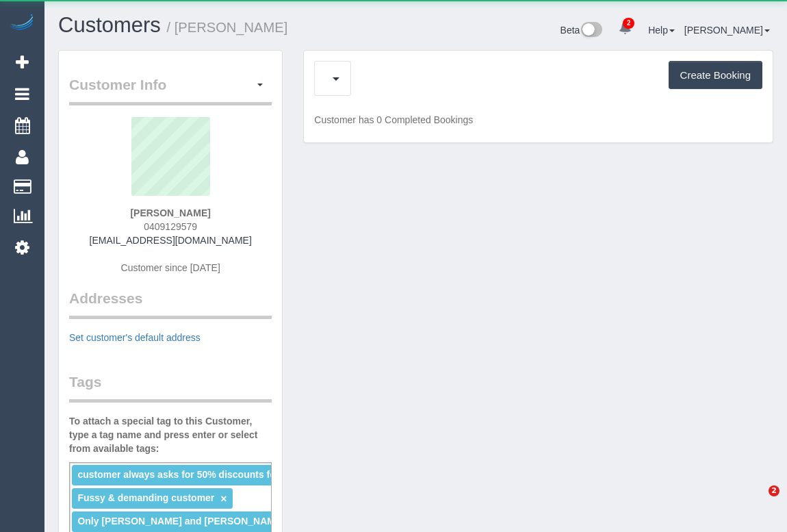 This screenshot has height=532, width=787. What do you see at coordinates (171, 435) in the screenshot?
I see `label: To attach a special tag to this Customer, type a tag name and press enter or select from availabl...` at bounding box center [171, 435].